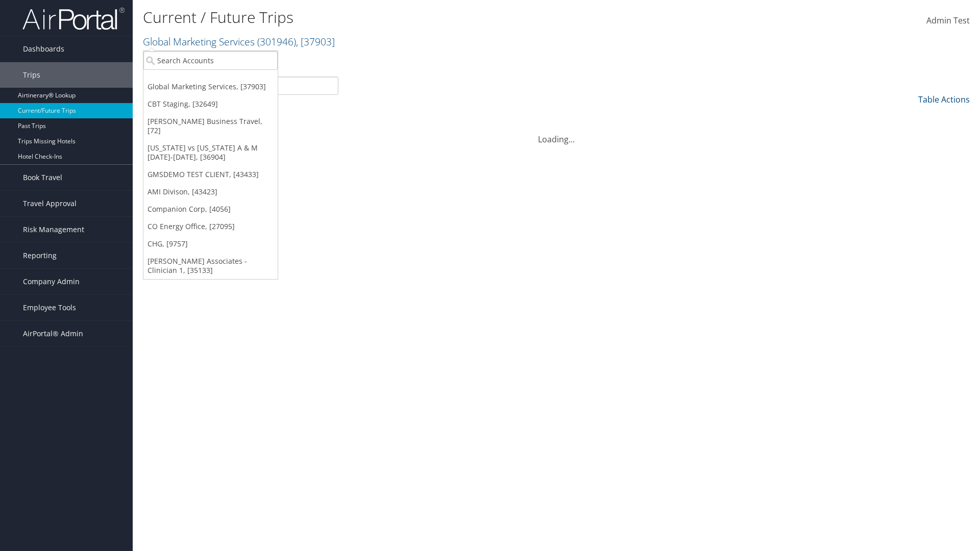 The width and height of the screenshot is (980, 551). I want to click on span: Employee Tools, so click(49, 307).